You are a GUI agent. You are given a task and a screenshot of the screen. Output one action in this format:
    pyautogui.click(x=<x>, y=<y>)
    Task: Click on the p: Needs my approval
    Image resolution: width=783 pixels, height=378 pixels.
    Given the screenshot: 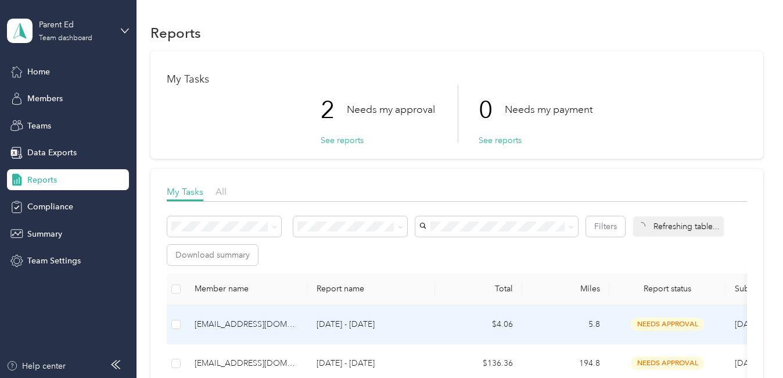 What is the action you would take?
    pyautogui.click(x=391, y=109)
    